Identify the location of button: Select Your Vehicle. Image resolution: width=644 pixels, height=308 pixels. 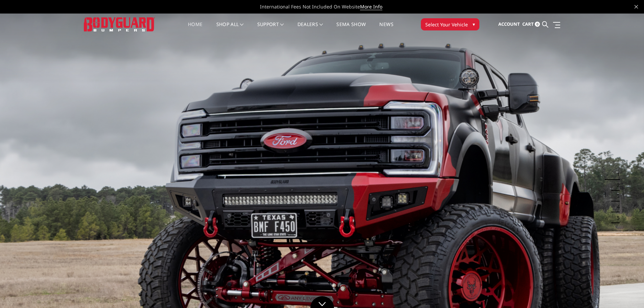
(450, 24).